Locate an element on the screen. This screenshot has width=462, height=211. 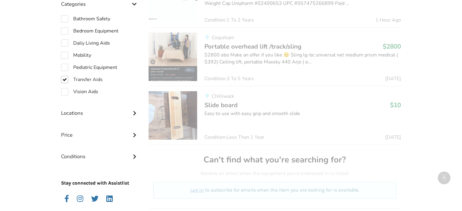
span: 1 Hour Ago is located at coordinates (388, 20).